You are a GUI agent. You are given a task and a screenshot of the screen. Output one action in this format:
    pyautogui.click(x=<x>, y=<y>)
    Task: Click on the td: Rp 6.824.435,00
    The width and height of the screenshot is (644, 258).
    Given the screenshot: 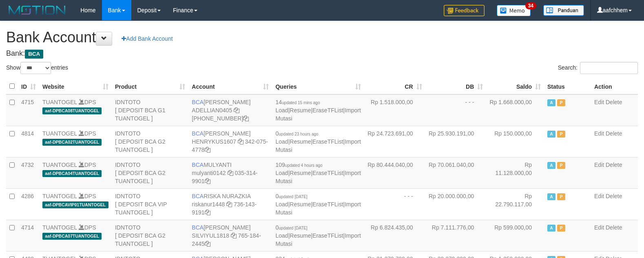 What is the action you would take?
    pyautogui.click(x=395, y=236)
    